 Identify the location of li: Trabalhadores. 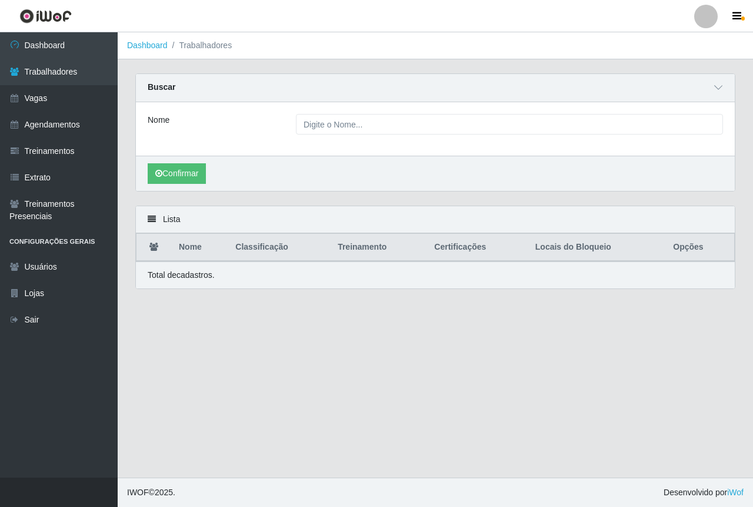
(200, 45).